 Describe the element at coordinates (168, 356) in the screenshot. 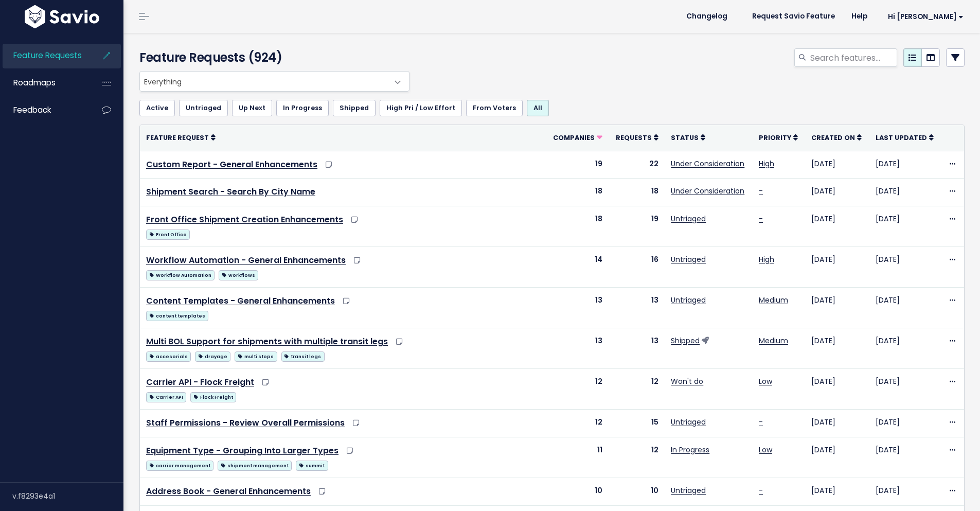

I see `span: accesorials` at that location.